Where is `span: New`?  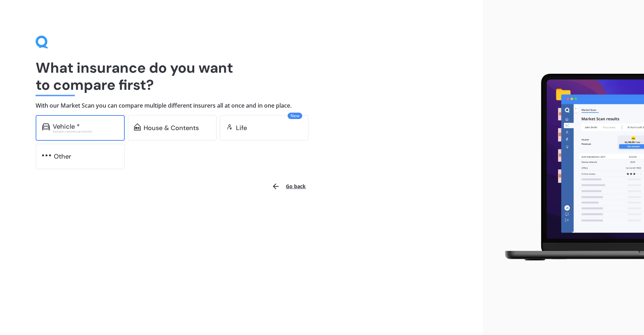
span: New is located at coordinates (295, 116).